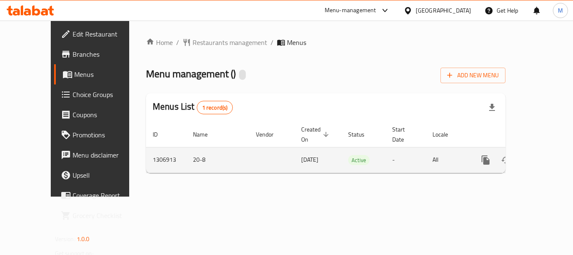 Image resolution: width=573 pixels, height=255 pixels. Describe the element at coordinates (316, 134) in the screenshot. I see `span: Created On` at that location.